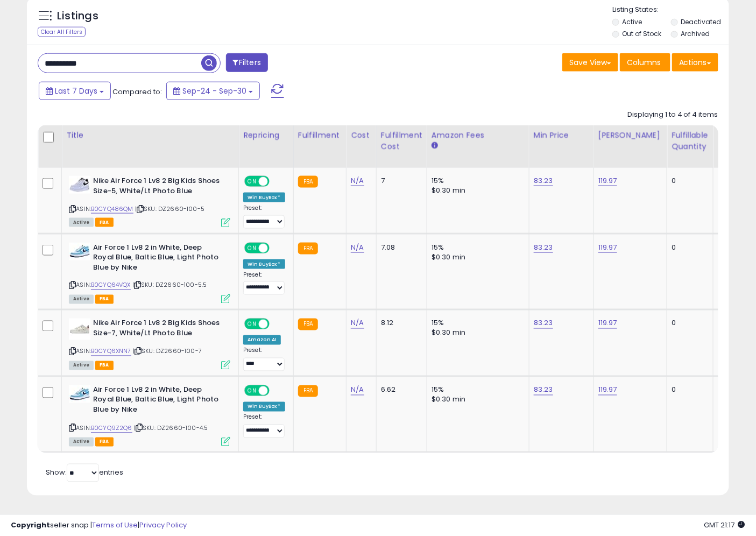 This screenshot has height=536, width=756. What do you see at coordinates (99, 525) in the screenshot?
I see `div: seller snap | |` at bounding box center [99, 525].